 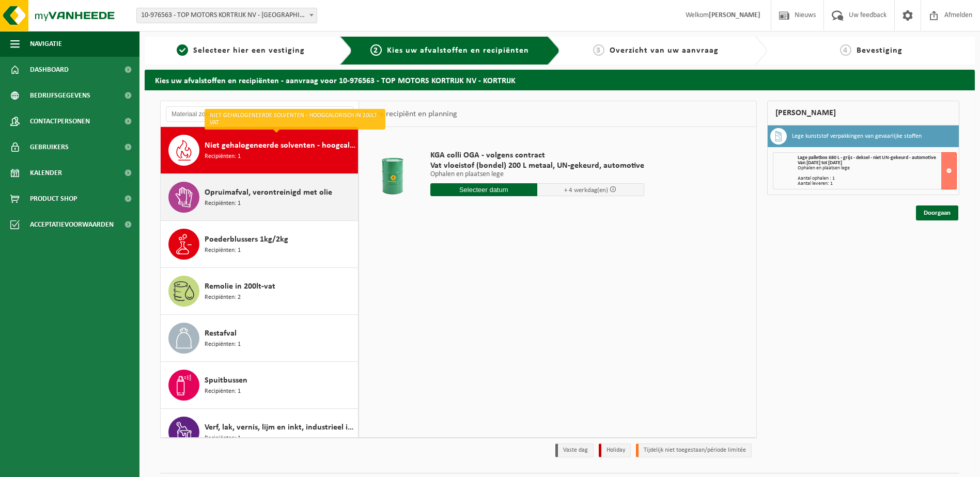 I want to click on span: Verf, lak, vernis, lijm en inkt, industrieel in kleinverpakking, so click(x=280, y=427).